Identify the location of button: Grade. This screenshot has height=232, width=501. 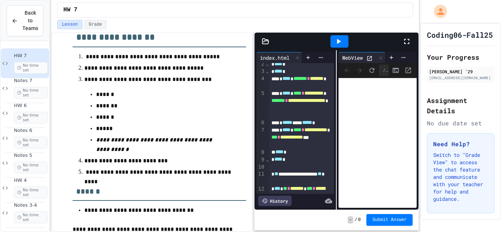
(95, 25).